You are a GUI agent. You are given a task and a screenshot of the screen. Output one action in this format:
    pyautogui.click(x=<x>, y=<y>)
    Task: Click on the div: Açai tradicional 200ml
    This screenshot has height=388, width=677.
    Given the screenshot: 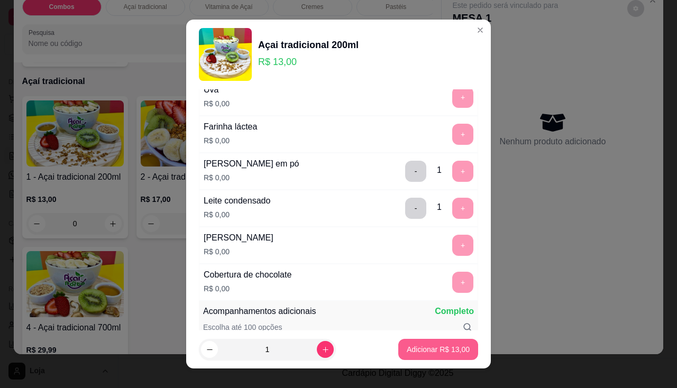 What is the action you would take?
    pyautogui.click(x=308, y=45)
    